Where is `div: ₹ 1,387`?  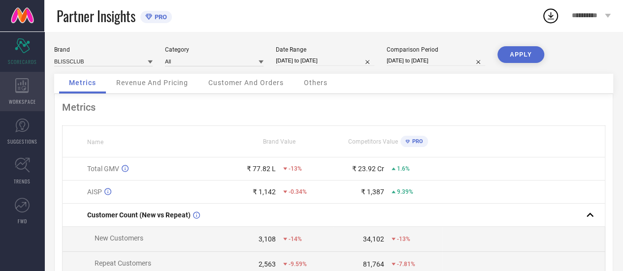
div: ₹ 1,387 is located at coordinates (372, 192).